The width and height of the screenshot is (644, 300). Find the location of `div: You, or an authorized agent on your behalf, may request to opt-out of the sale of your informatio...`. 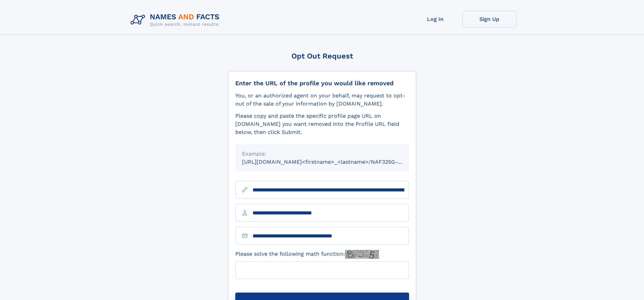

div: You, or an authorized agent on your behalf, may request to opt-out of the sale of your informatio... is located at coordinates (322, 99).